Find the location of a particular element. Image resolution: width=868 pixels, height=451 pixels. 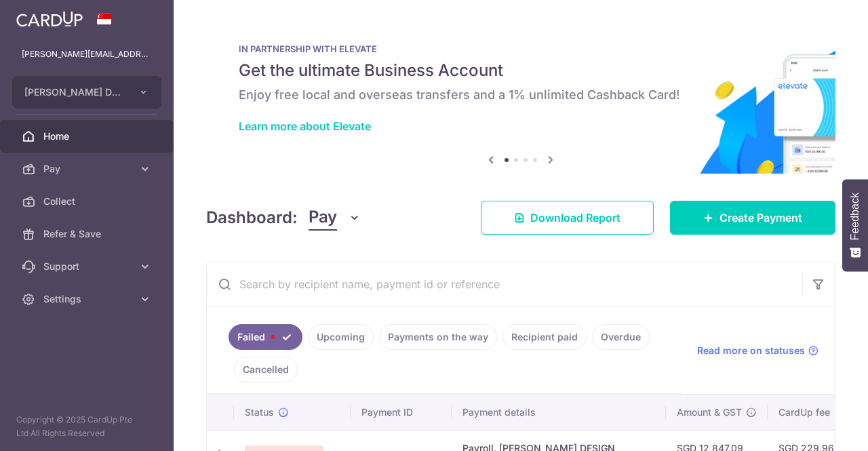

span: Status is located at coordinates (259, 413).